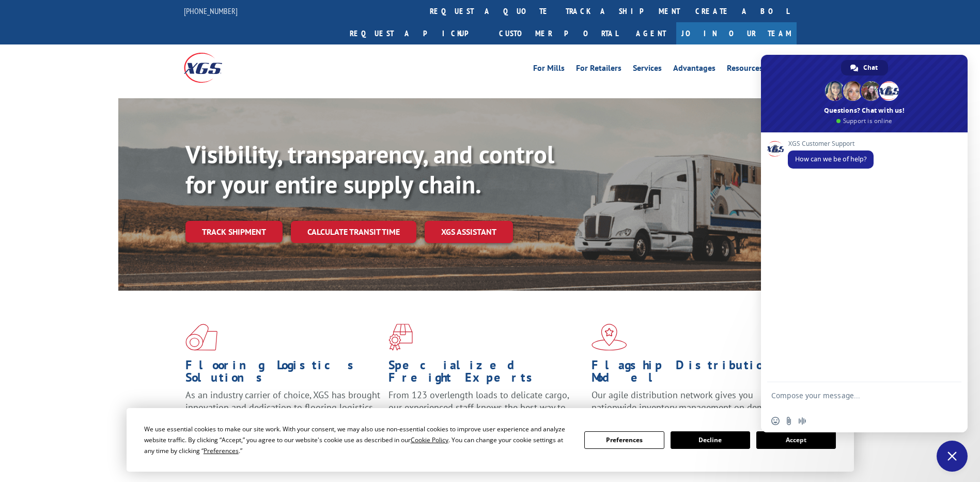 The width and height of the screenshot is (980, 482). What do you see at coordinates (370, 169) in the screenshot?
I see `b: Visibility, transparency, and control for your entire supply chain.` at bounding box center [370, 169].